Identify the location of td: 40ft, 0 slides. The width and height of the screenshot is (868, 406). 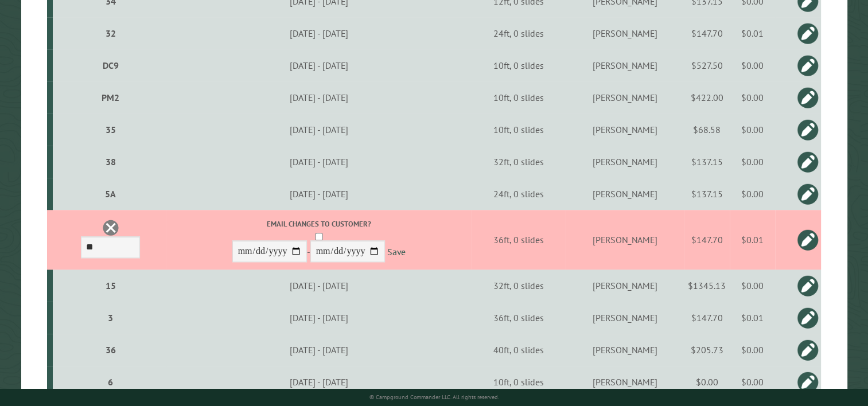
(518, 350).